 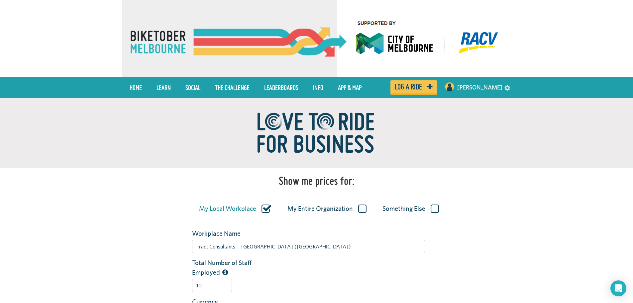 What do you see at coordinates (327, 209) in the screenshot?
I see `label: My Entire Organization` at bounding box center [327, 209].